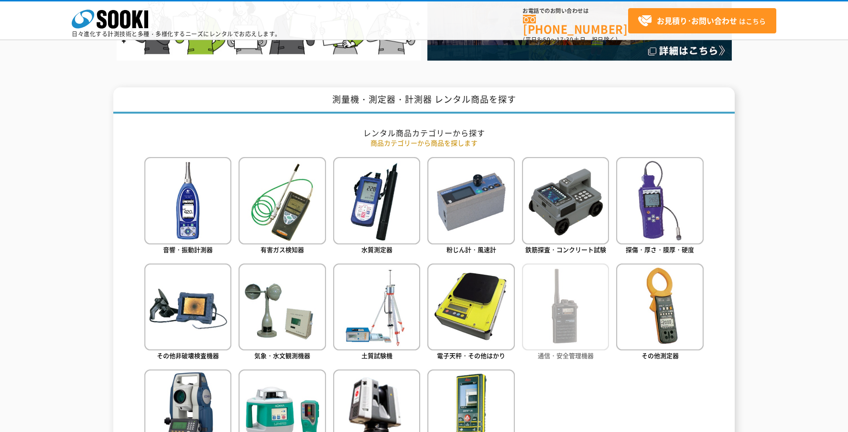 This screenshot has height=432, width=848. Describe the element at coordinates (282, 307) in the screenshot. I see `img: 気象・水文観測機器` at that location.